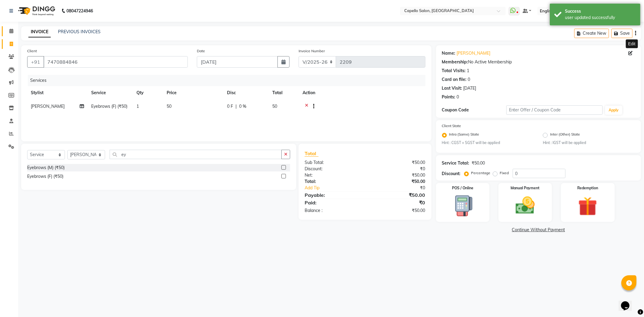  What do you see at coordinates (452, 126) in the screenshot?
I see `label: Client State` at bounding box center [452, 126].